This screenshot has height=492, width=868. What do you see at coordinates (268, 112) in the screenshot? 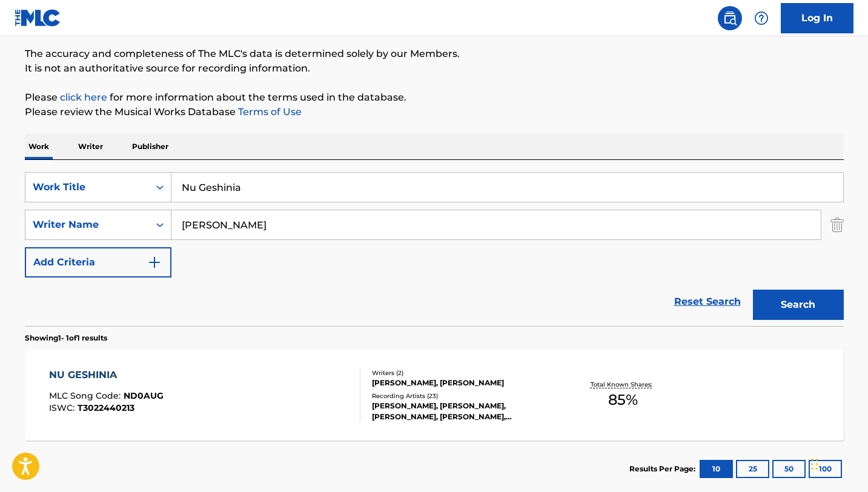
I see `a: Terms of Use` at bounding box center [268, 112].